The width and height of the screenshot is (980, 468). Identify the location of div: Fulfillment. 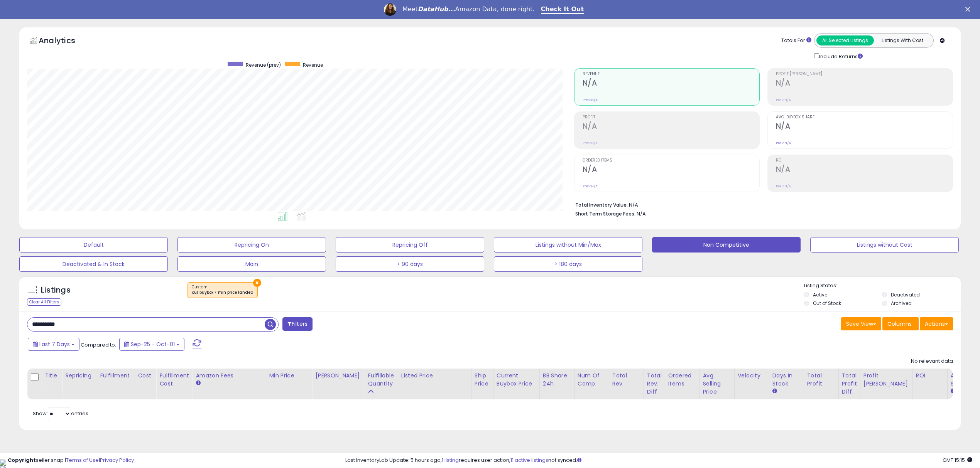
(115, 375).